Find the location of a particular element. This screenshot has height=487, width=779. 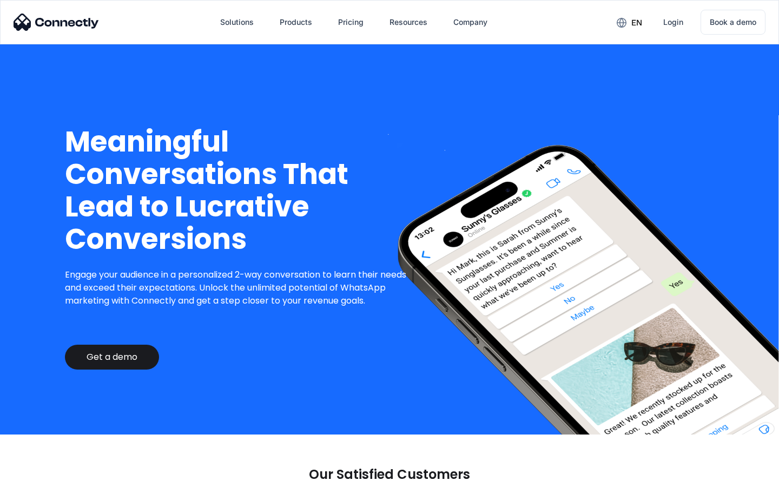

div: Company is located at coordinates (470, 22).